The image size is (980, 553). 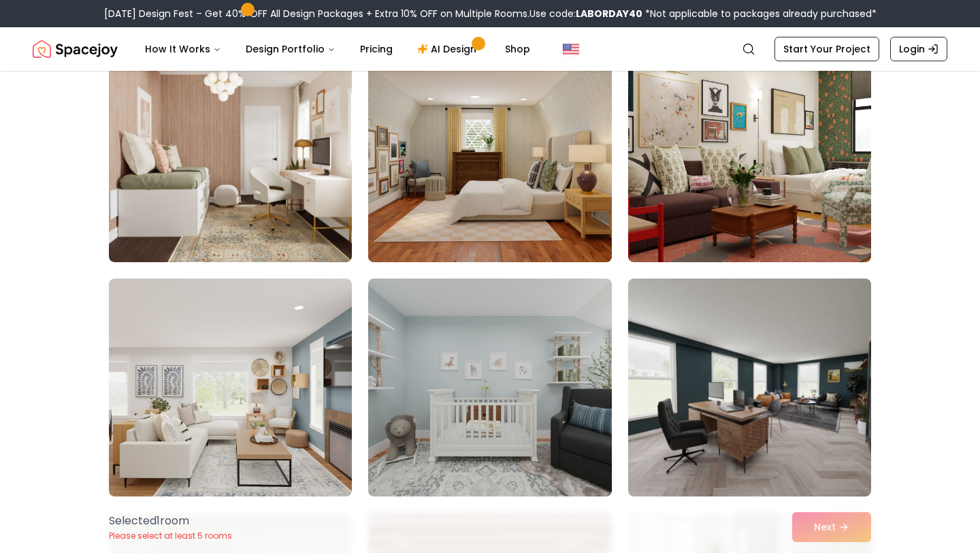 I want to click on a: Shop, so click(x=517, y=49).